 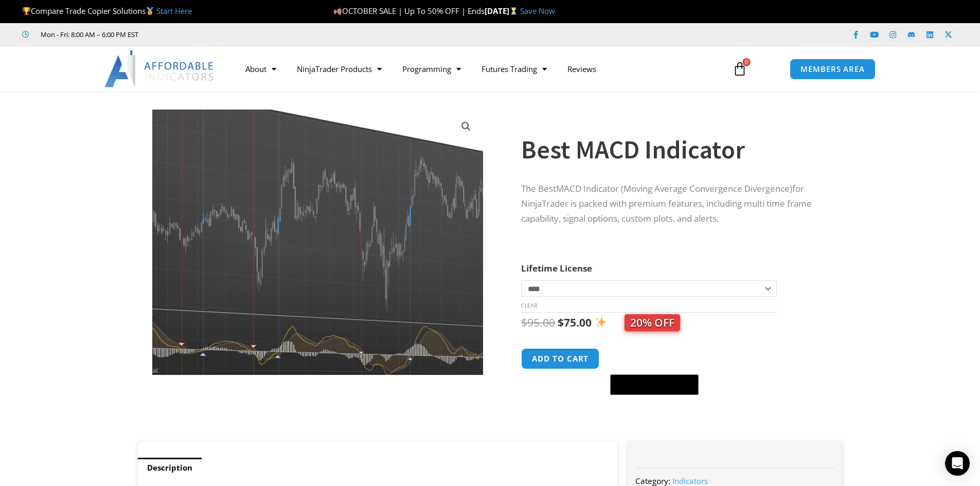 What do you see at coordinates (514, 69) in the screenshot?
I see `a: Futures Trading` at bounding box center [514, 69].